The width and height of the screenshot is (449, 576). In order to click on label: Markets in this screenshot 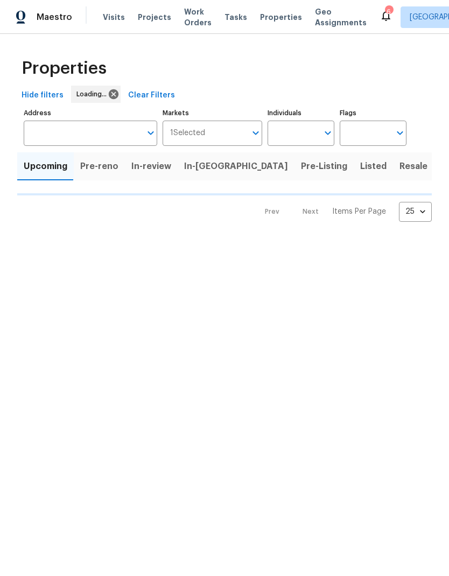, I will do `click(213, 113)`.